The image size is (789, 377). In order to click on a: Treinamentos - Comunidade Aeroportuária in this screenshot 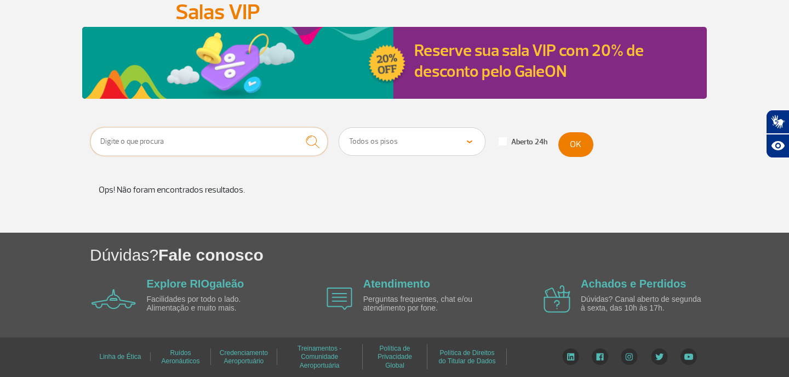, I will do `click(320, 356)`.